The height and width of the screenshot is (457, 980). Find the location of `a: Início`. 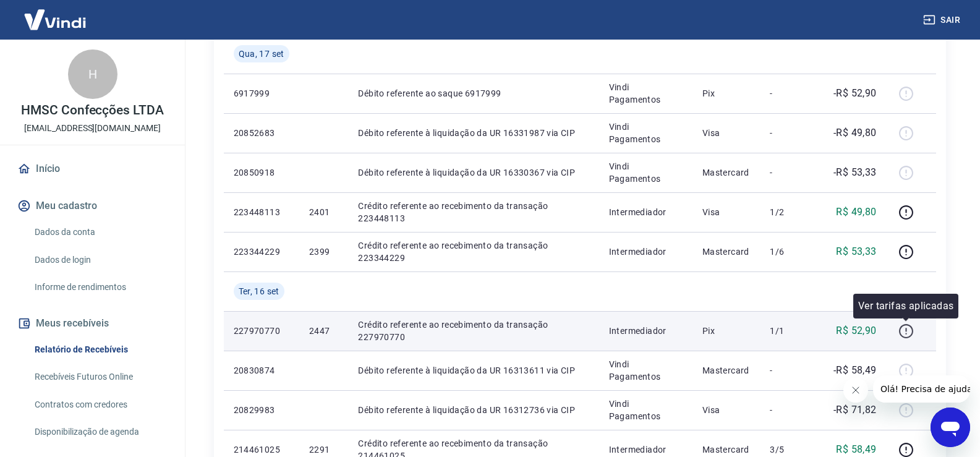

a: Início is located at coordinates (92, 169).